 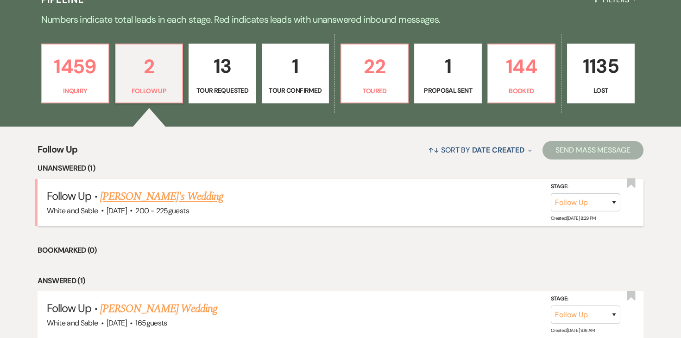 I want to click on p: Booked, so click(x=521, y=91).